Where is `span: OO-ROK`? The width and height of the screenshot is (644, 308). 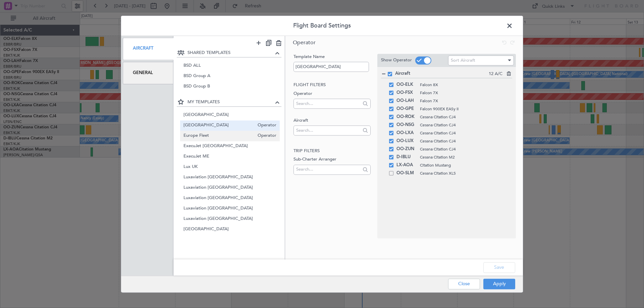 span: OO-ROK is located at coordinates (407, 117).